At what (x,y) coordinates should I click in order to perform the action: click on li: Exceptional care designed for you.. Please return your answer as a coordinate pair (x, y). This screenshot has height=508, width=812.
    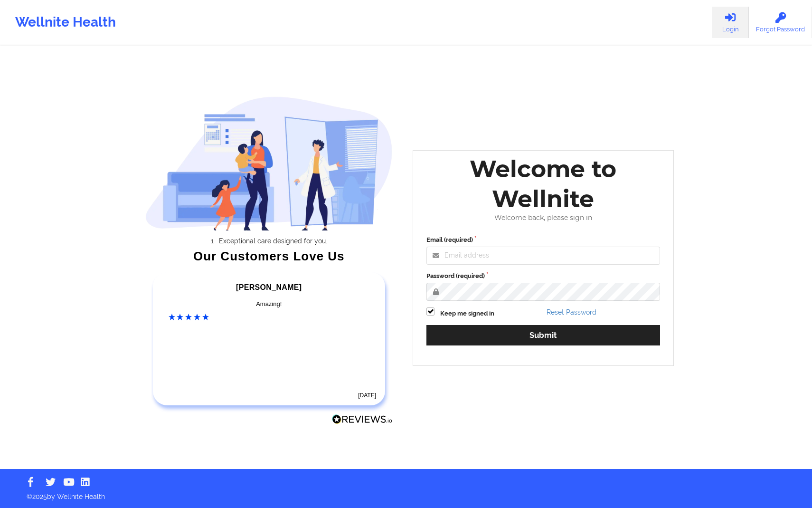
    Looking at the image, I should click on (273, 241).